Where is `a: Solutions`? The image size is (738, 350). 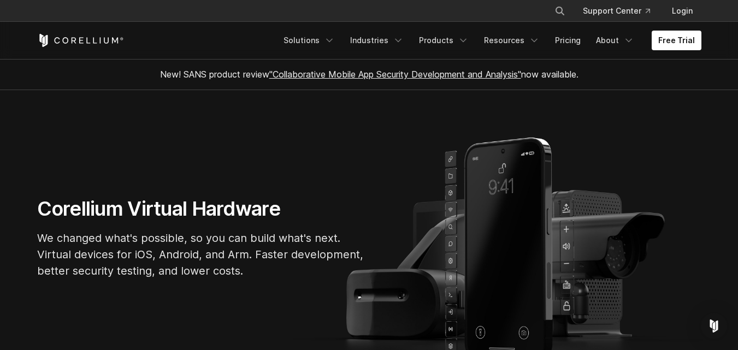
a: Solutions is located at coordinates (309, 40).